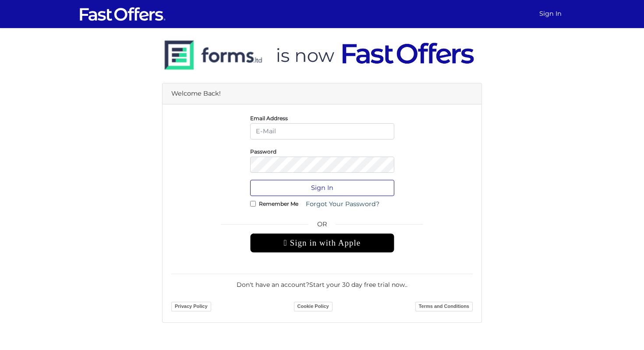 This screenshot has height=350, width=644. I want to click on div: Don't have an account? ., so click(322, 281).